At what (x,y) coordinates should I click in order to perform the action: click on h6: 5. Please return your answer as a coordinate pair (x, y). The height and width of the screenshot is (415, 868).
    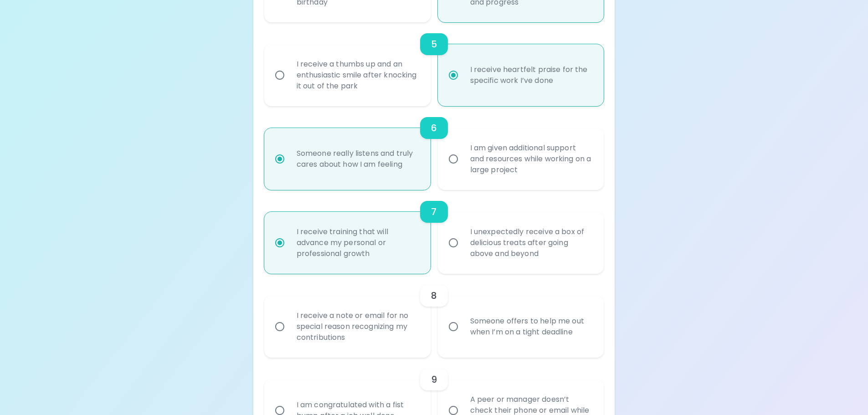
    Looking at the image, I should click on (434, 44).